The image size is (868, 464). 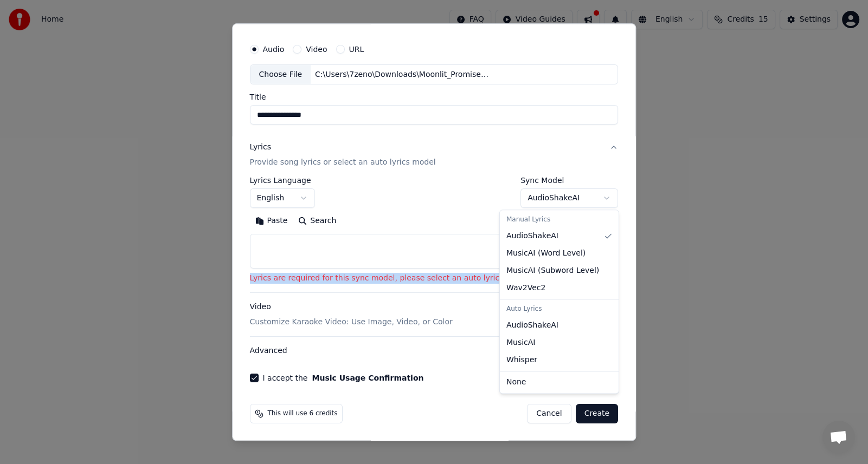 What do you see at coordinates (545, 254) in the screenshot?
I see `span: MusicAI ( Word Level )` at bounding box center [545, 254].